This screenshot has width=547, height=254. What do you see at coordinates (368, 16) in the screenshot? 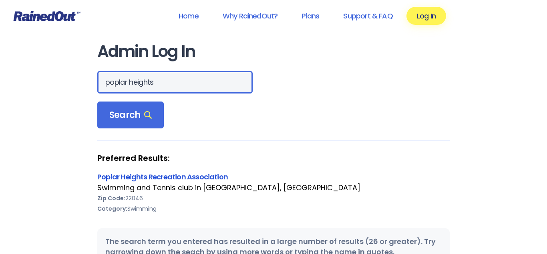
I see `a: Support & FAQ` at bounding box center [368, 16].